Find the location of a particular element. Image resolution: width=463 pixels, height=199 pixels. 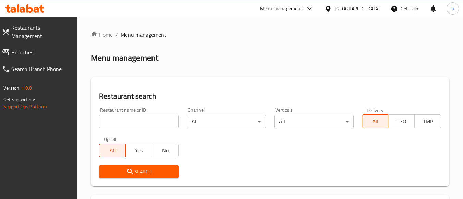

h2: Restaurant search is located at coordinates (270, 96).